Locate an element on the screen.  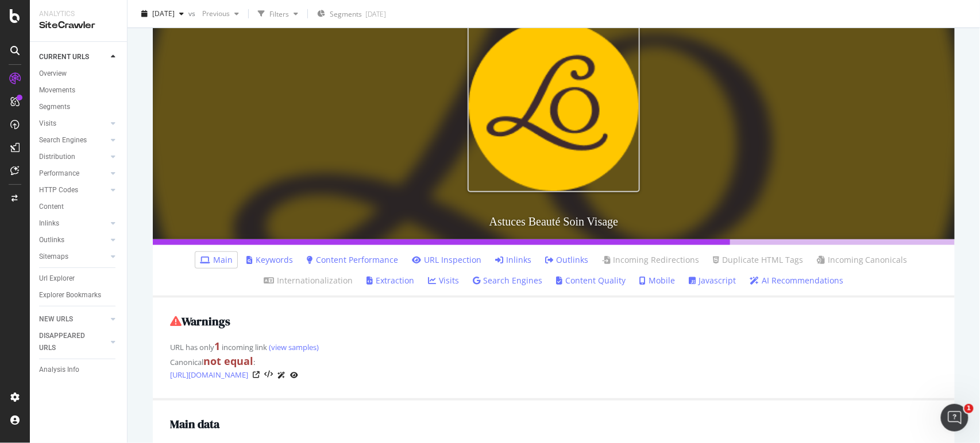
a: AI Url Details is located at coordinates (281, 375).